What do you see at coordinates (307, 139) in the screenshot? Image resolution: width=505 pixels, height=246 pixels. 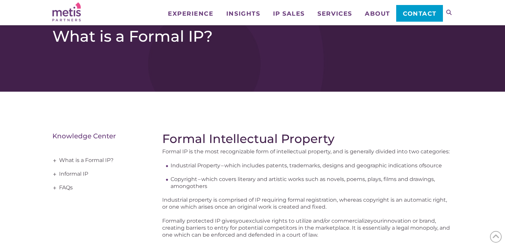 I see `h2: Formal Intellectual Property` at bounding box center [307, 139].